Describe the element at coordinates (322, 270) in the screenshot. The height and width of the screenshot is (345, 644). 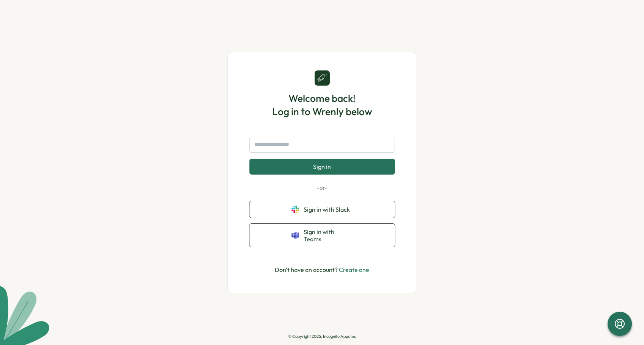
I see `p: Don't have an account?` at that location.